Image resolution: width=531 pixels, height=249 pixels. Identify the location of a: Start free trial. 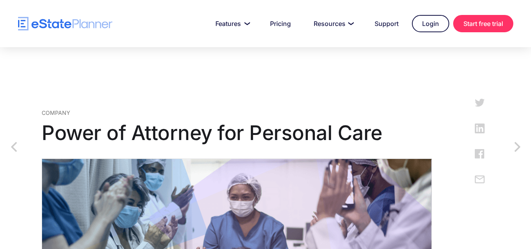
(483, 24).